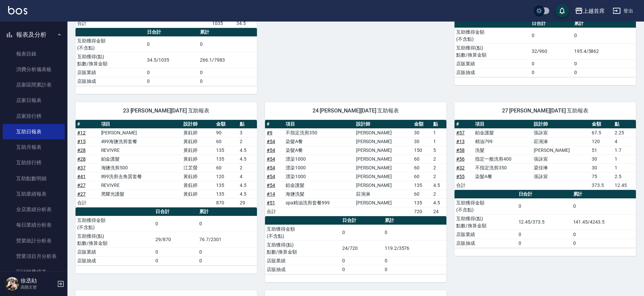 The width and height of the screenshot is (644, 296). Describe the element at coordinates (247, 124) in the screenshot. I see `th: 點` at that location.